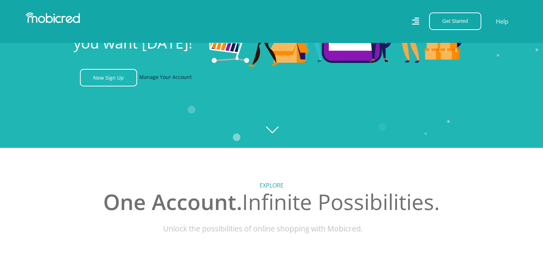 Image resolution: width=543 pixels, height=255 pixels. Describe the element at coordinates (272, 229) in the screenshot. I see `p: Unlock the possibilities of online shopping with Mobicred.` at that location.